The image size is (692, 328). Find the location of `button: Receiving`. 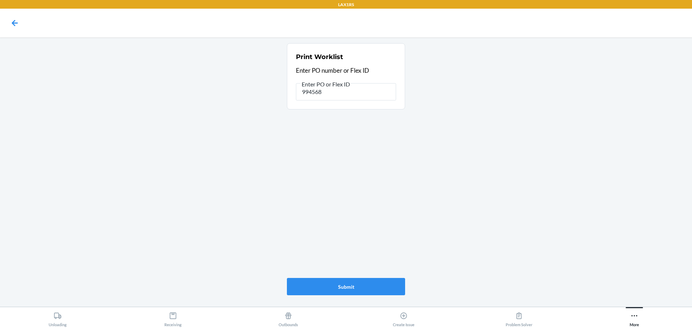

button: Receiving is located at coordinates (173, 317).